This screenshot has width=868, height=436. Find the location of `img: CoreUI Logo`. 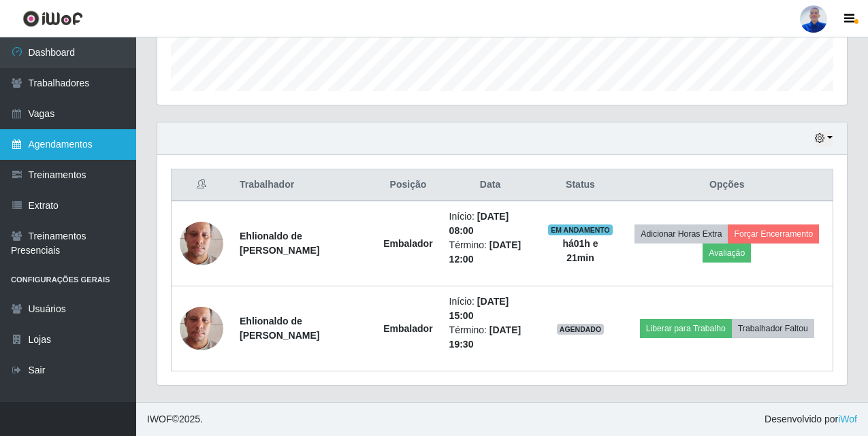

img: CoreUI Logo is located at coordinates (53, 18).